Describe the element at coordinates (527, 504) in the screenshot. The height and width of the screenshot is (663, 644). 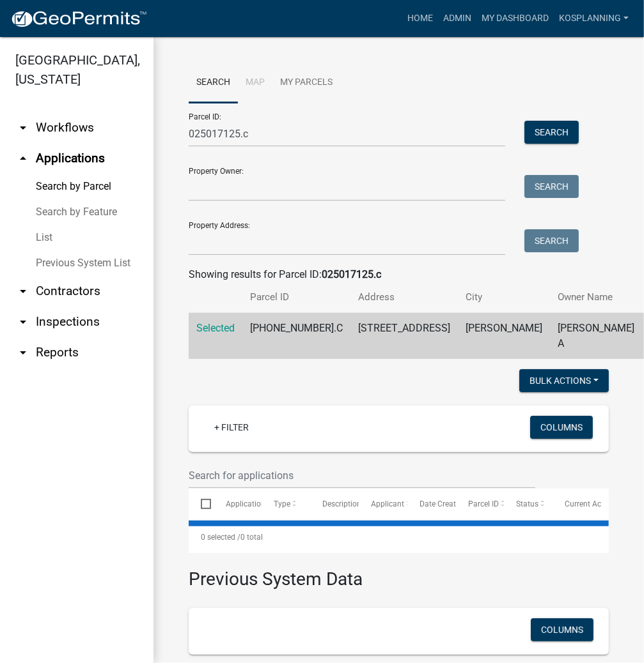
I see `span: Status` at that location.